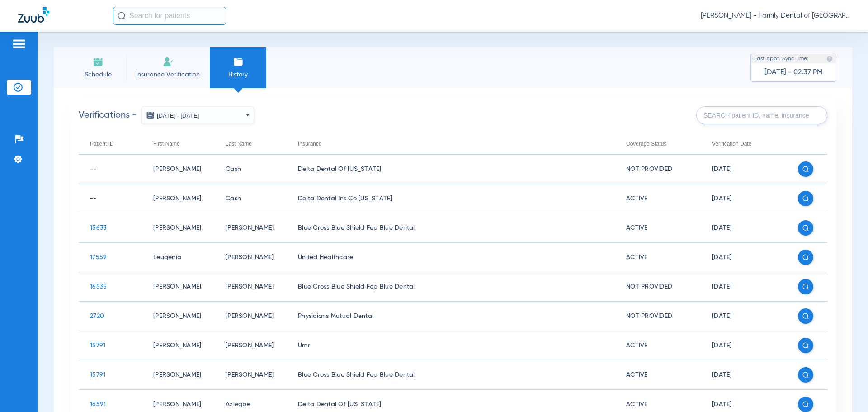 The height and width of the screenshot is (412, 868). Describe the element at coordinates (151, 115) in the screenshot. I see `img: date icon` at that location.